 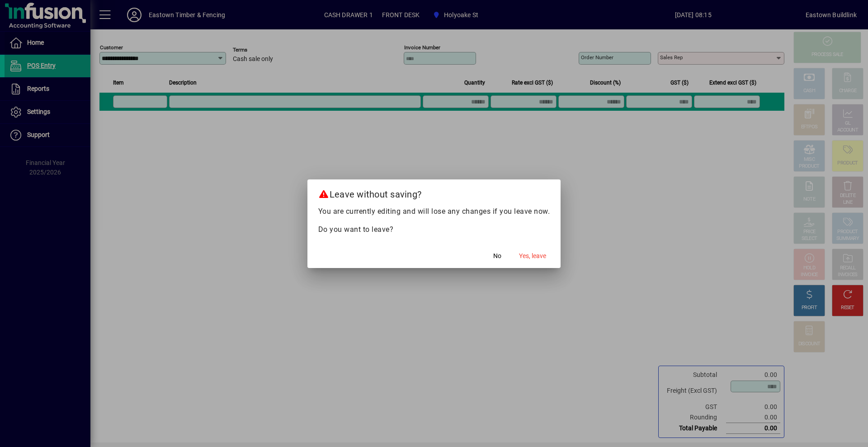 I want to click on h2: Leave without saving?, so click(x=434, y=193).